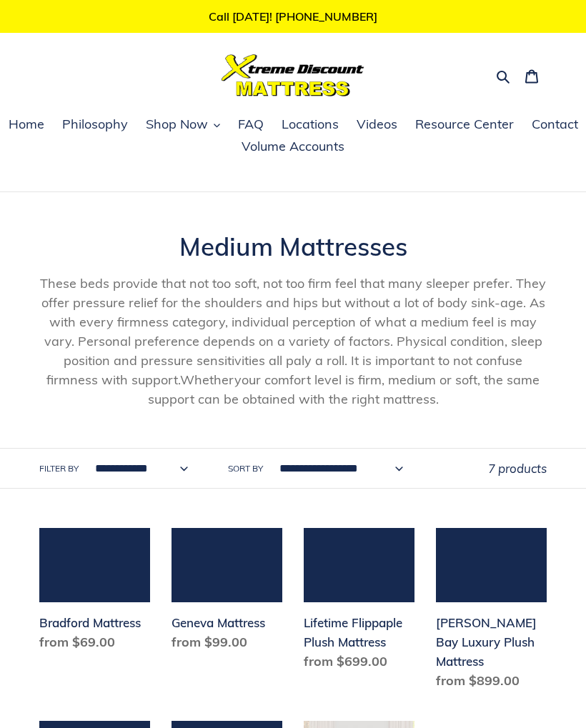  I want to click on a: Locations, so click(310, 125).